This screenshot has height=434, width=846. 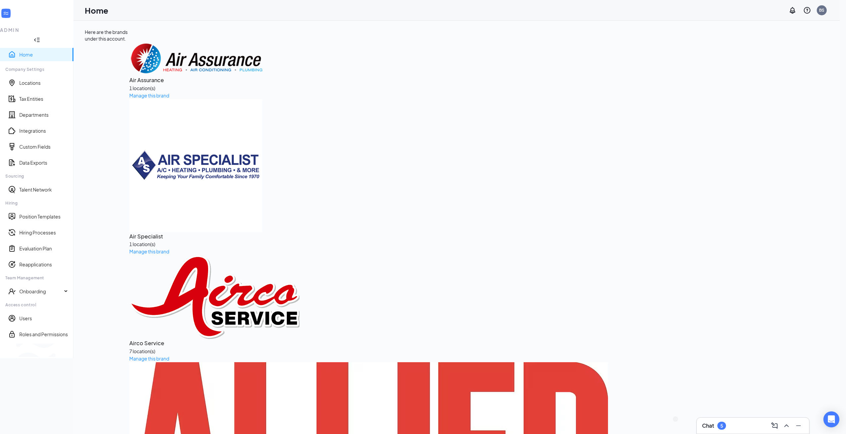 What do you see at coordinates (44, 264) in the screenshot?
I see `a: Reapplications` at bounding box center [44, 264].